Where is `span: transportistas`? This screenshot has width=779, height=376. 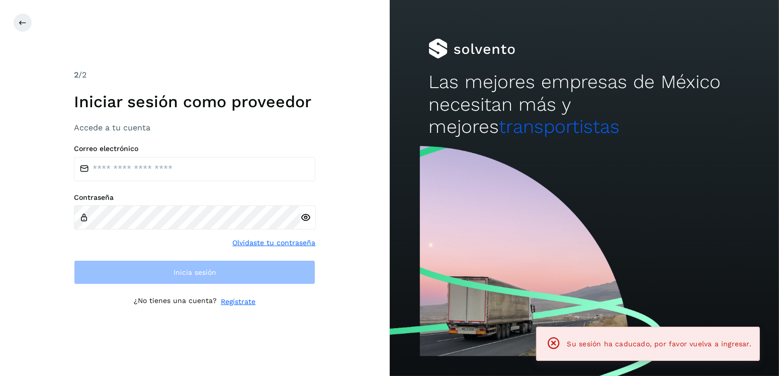
span: transportistas is located at coordinates (559, 126).